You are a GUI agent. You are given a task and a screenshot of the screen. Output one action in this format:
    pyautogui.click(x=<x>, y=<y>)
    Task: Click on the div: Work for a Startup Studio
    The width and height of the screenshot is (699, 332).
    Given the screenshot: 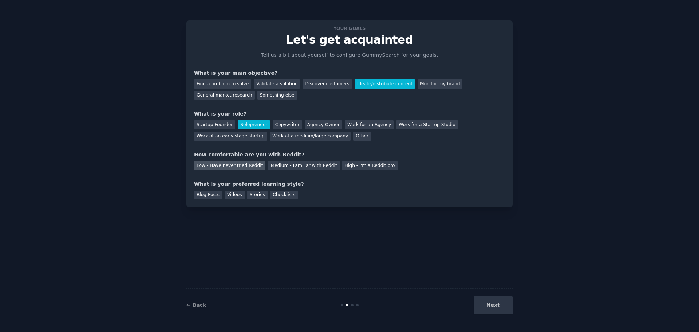 What is the action you would take?
    pyautogui.click(x=427, y=125)
    